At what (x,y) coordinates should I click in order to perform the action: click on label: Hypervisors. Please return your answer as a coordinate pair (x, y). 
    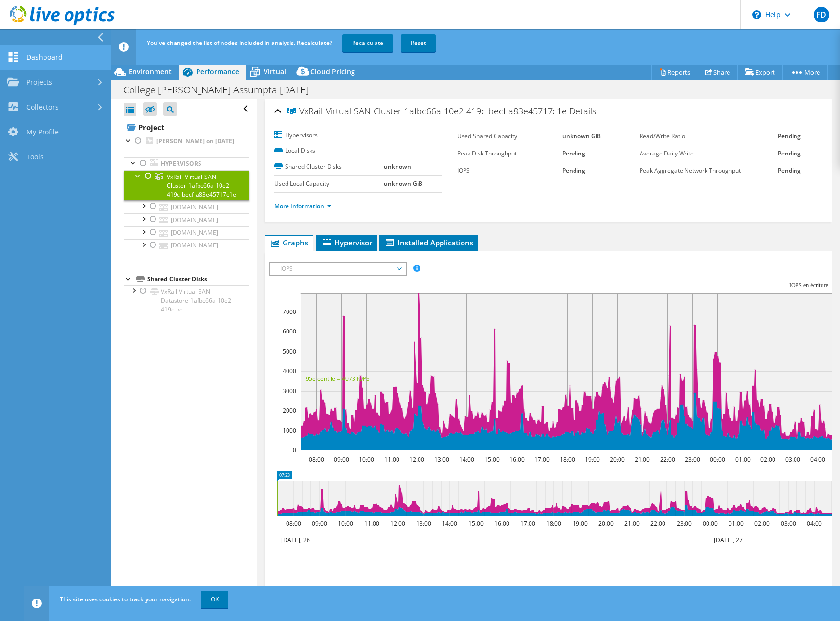
    Looking at the image, I should click on (330, 136).